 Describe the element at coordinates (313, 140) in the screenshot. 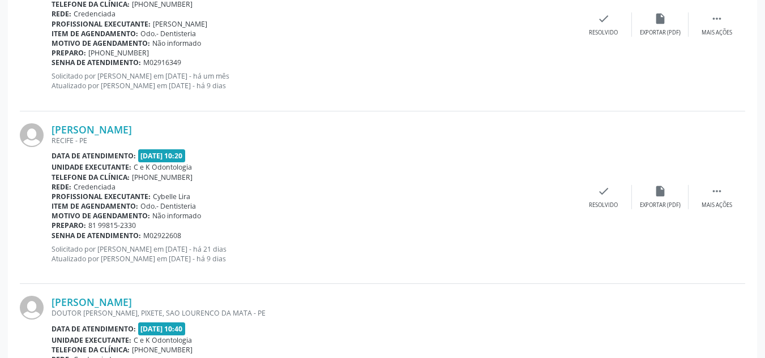

I see `div: RECIFE - PE` at that location.